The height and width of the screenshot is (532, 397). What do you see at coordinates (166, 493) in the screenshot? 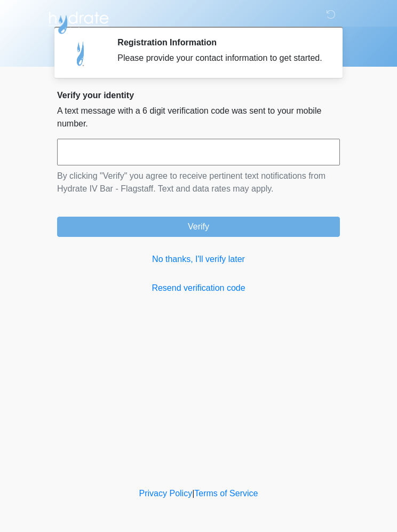
I see `a: Privacy Policy` at bounding box center [166, 493].